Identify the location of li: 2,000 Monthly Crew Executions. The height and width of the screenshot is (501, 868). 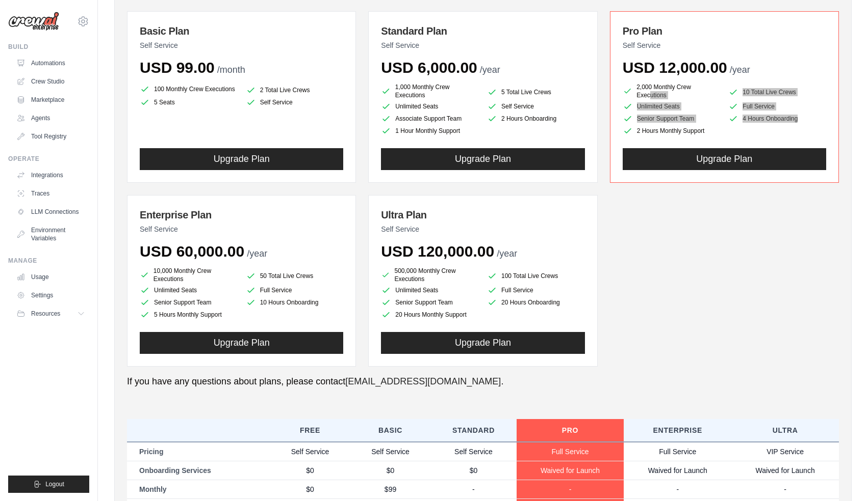
(672, 91).